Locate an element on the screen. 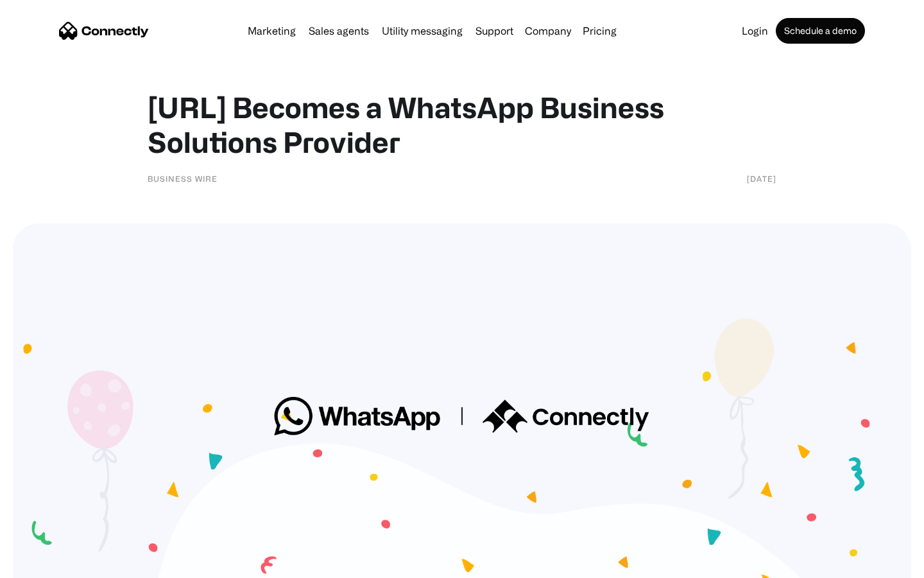  div: Business Wire is located at coordinates (182, 179).